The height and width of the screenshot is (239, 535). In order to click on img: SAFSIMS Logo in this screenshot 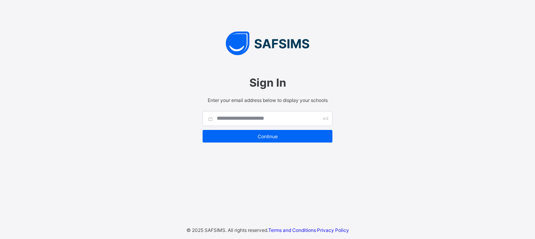, I will do `click(268, 43)`.